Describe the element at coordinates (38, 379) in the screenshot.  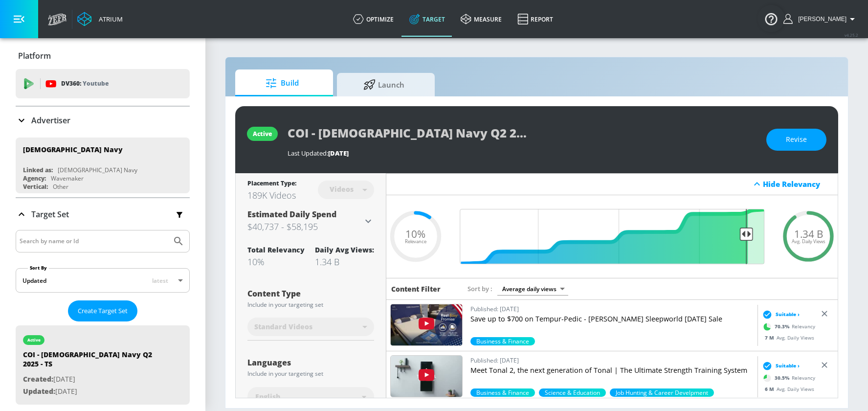
I see `span: Created:` at that location.